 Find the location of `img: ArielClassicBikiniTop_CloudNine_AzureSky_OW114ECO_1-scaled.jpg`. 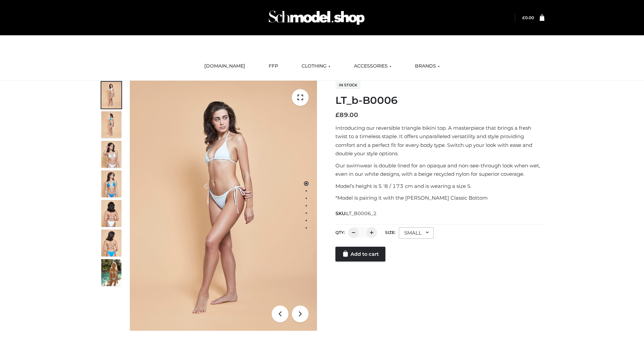

img: ArielClassicBikiniTop_CloudNine_AzureSky_OW114ECO_1-scaled.jpg is located at coordinates (111, 95).